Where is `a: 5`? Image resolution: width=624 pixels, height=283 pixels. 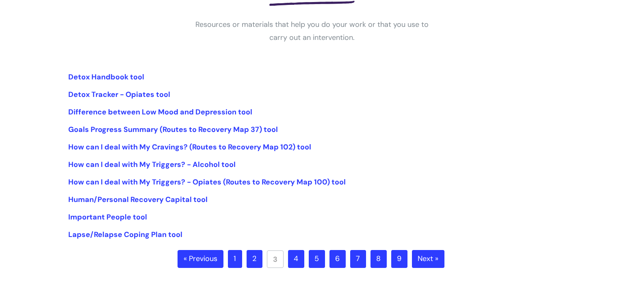 a: 5 is located at coordinates (317, 259).